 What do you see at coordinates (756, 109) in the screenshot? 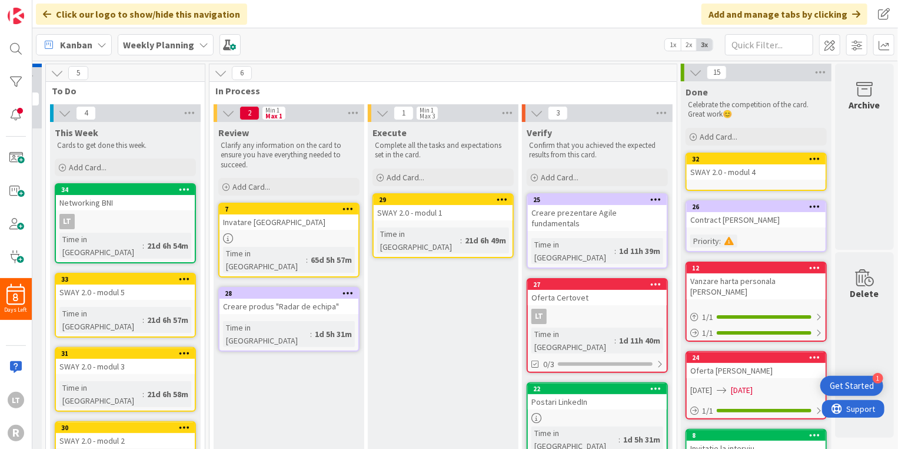
I see `p: Celebrate the competition of the card. Great work` at bounding box center [756, 109].